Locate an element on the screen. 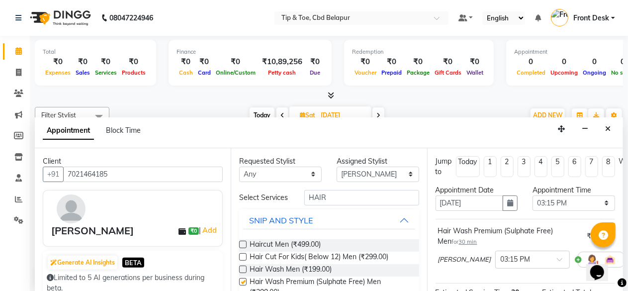  span: Due is located at coordinates (315, 73).